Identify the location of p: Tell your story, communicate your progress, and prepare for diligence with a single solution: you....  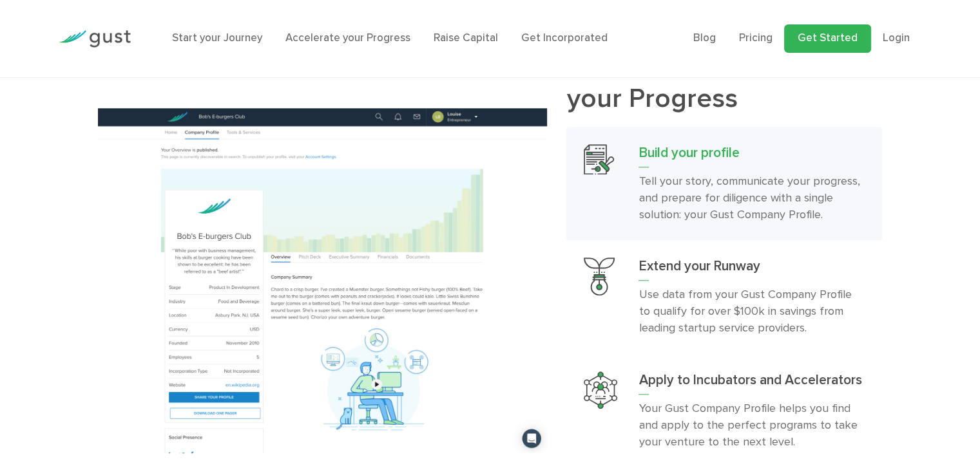
(751, 198).